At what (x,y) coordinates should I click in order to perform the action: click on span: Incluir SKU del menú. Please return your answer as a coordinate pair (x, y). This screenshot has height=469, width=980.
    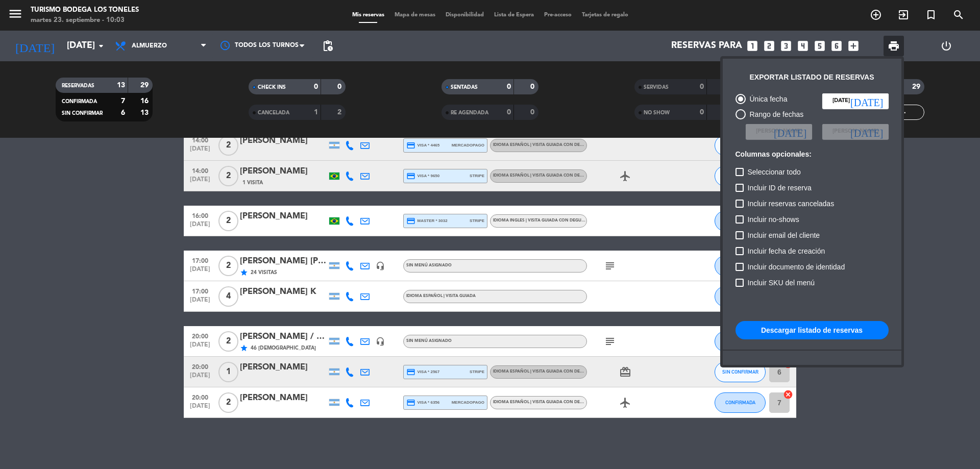
    Looking at the image, I should click on (781, 283).